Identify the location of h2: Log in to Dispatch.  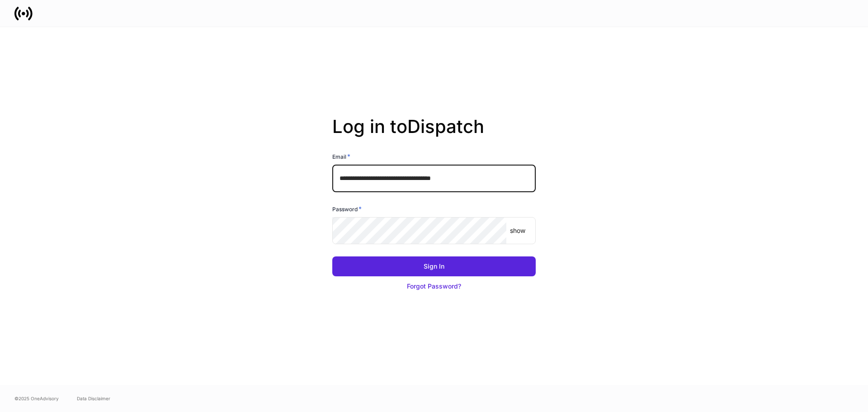
(434, 134).